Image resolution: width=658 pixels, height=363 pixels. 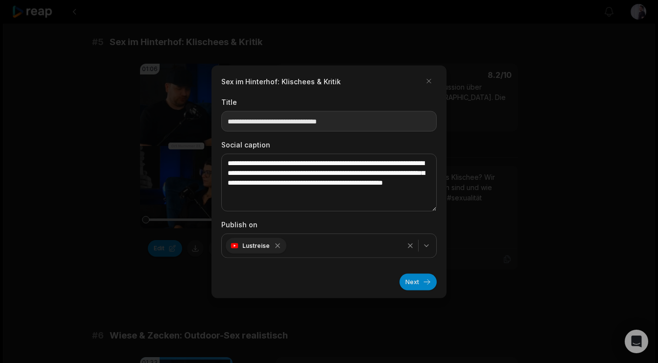 I want to click on h2: Sex im Hinterhof: Klischees & Kritik, so click(x=281, y=81).